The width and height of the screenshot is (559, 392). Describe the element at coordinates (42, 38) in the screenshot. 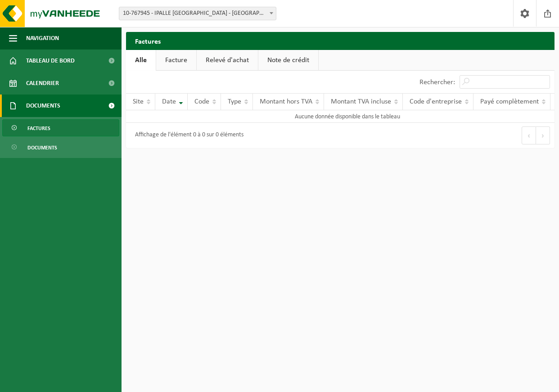

I see `span: Navigation` at that location.